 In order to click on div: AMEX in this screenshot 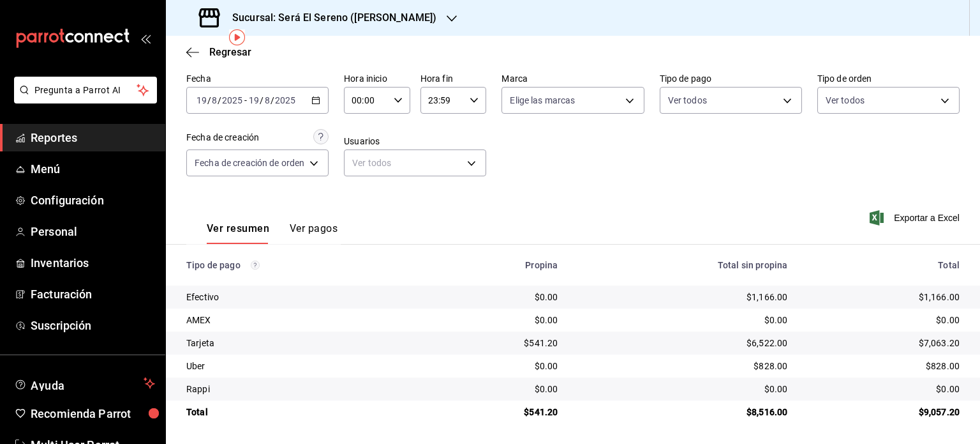, I will do `click(303, 320)`.